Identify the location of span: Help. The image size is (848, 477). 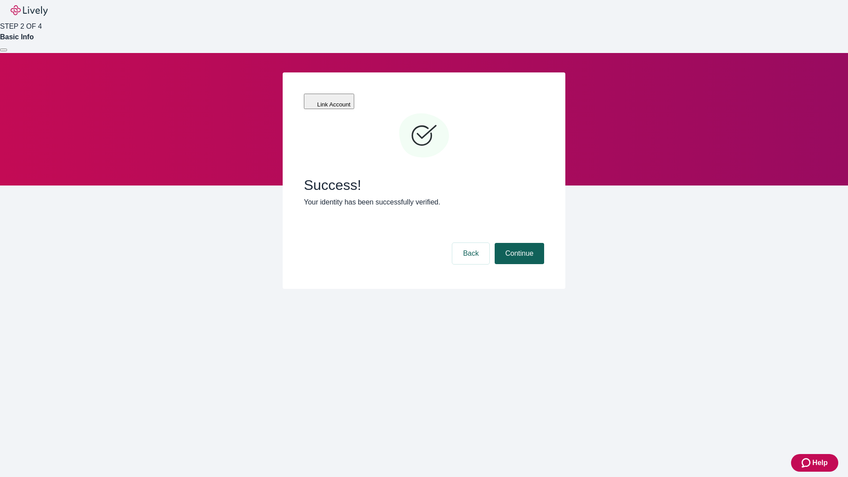
(819, 463).